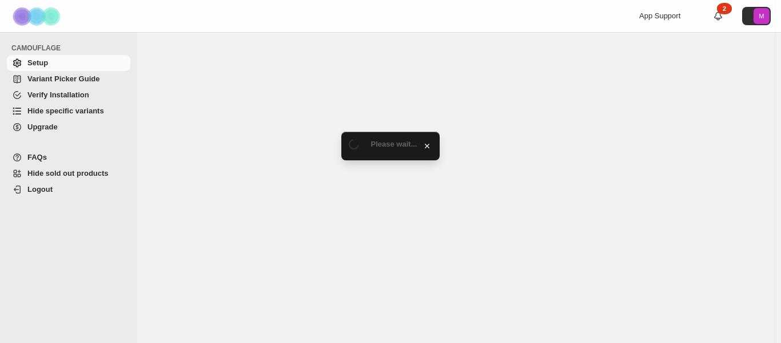 The image size is (781, 343). Describe the element at coordinates (757, 16) in the screenshot. I see `button: Avatar with initials M` at that location.